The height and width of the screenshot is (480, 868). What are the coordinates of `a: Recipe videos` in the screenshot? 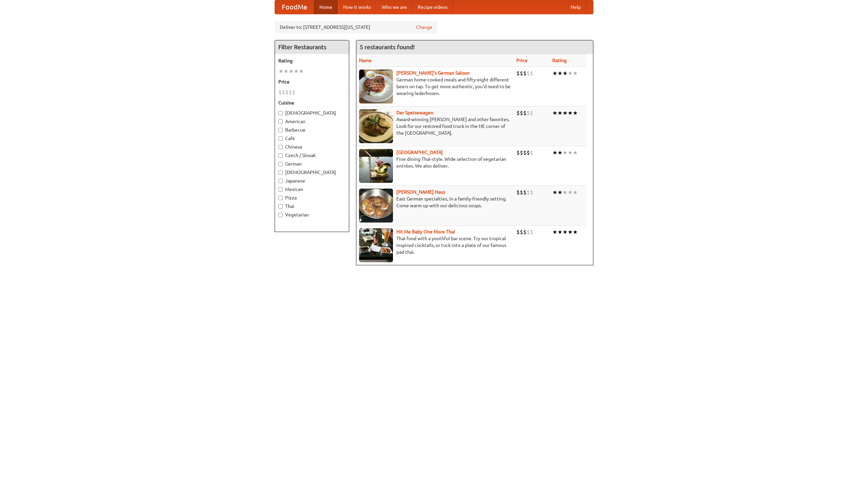 It's located at (433, 7).